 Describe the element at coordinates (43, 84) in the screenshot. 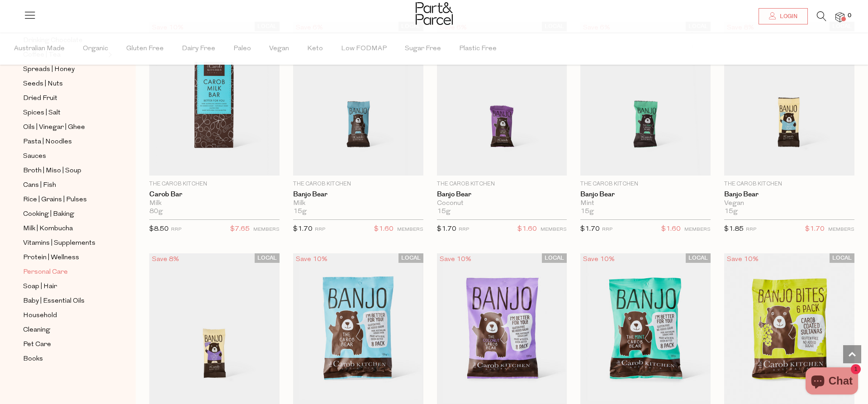

I see `span: Seeds | Nuts` at that location.